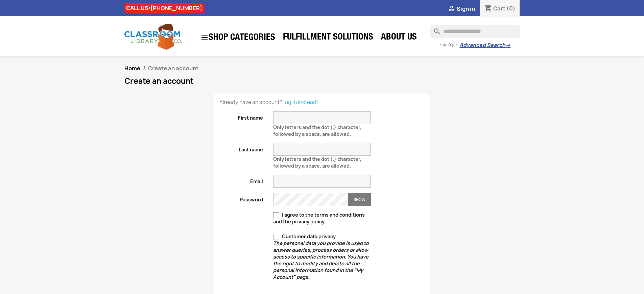  What do you see at coordinates (241, 148) in the screenshot?
I see `label: Last name` at bounding box center [241, 148].